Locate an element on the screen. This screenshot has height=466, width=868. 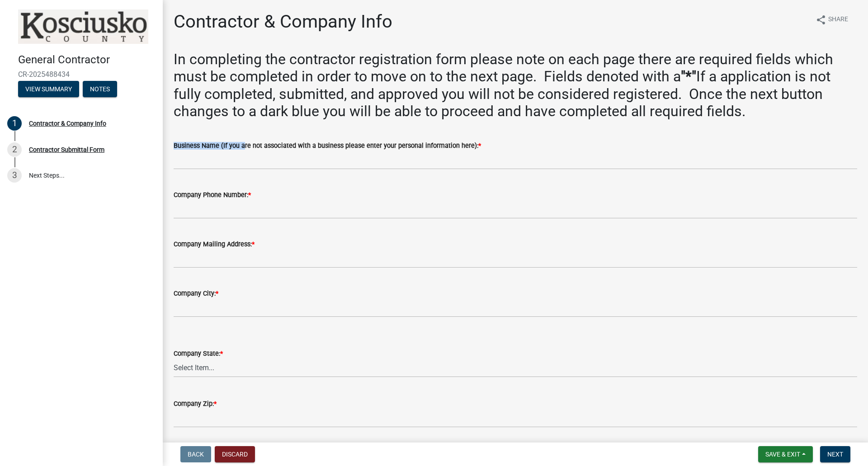
span: Back is located at coordinates (196, 454).